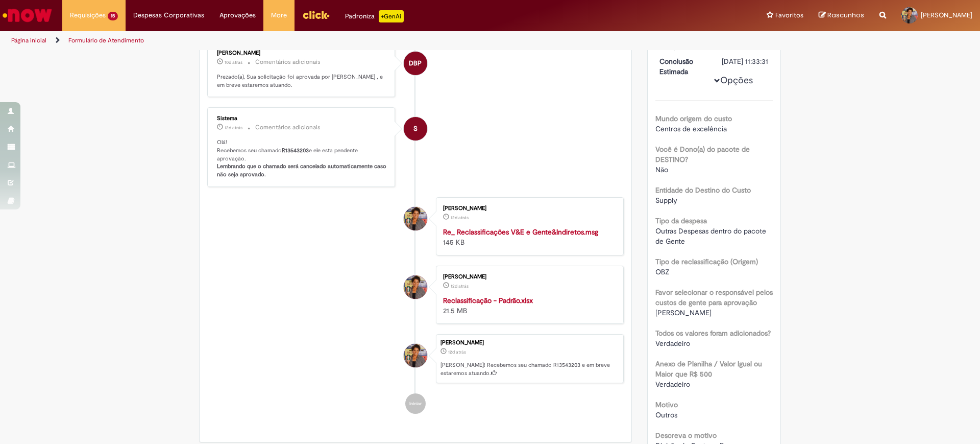 The height and width of the screenshot is (444, 980). Describe the element at coordinates (106, 40) in the screenshot. I see `a: Formulário de Atendimento` at that location.